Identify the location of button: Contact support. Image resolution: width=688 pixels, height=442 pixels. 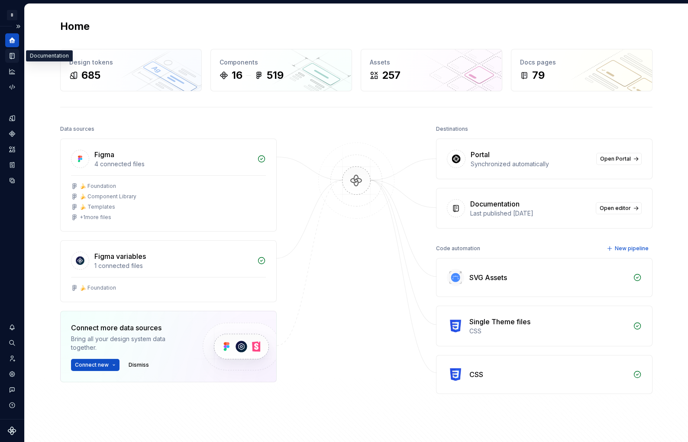
(12, 390).